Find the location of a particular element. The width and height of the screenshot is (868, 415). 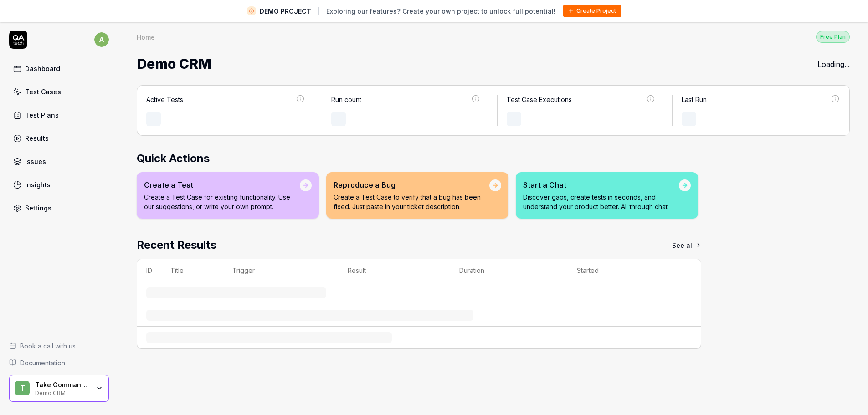

div: Start a Chat is located at coordinates (601, 185).